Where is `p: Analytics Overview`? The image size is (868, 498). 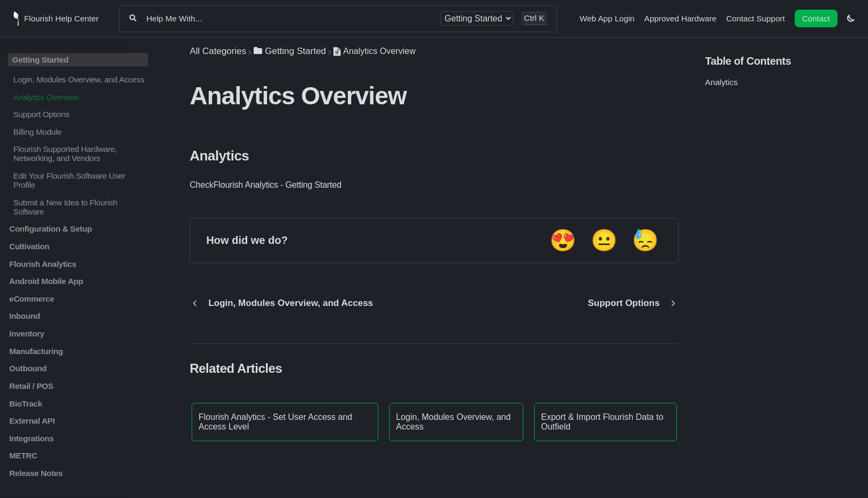 p: Analytics Overview is located at coordinates (80, 96).